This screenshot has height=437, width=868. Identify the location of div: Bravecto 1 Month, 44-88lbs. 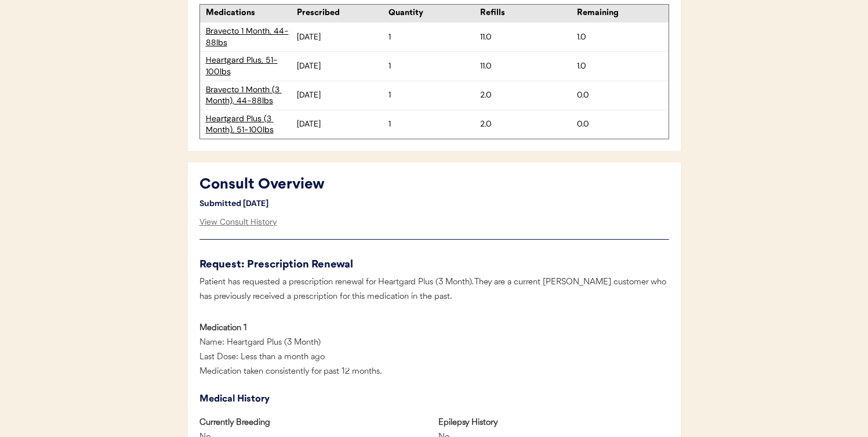
(251, 37).